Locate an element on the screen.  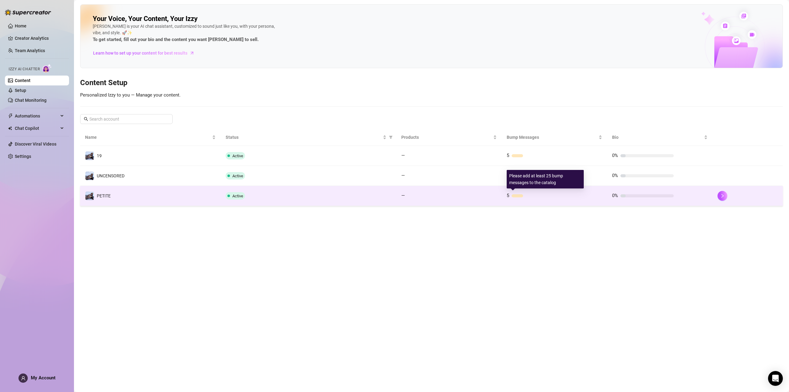
img: ai-chatter-content-library-cLFOSyPT.png is located at coordinates (735, 36).